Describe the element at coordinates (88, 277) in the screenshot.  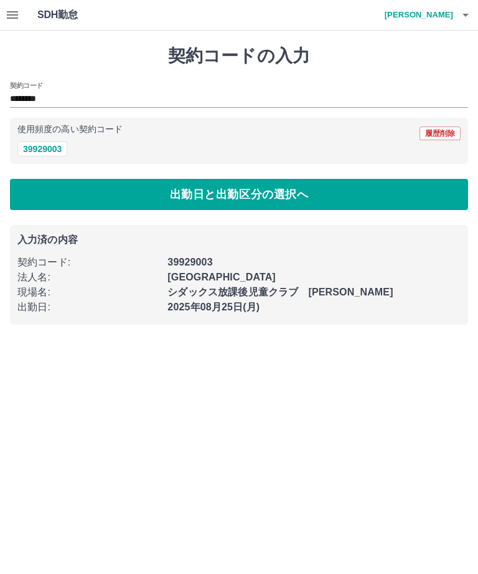
I see `p: 法人名 :` at that location.